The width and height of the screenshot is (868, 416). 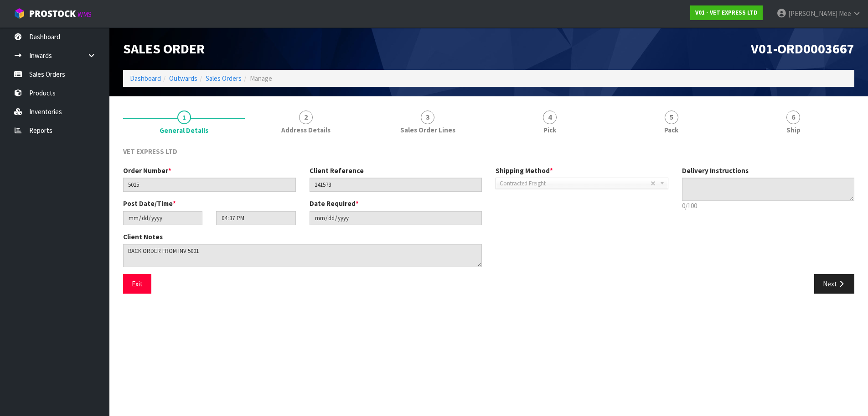 What do you see at coordinates (793, 117) in the screenshot?
I see `span: 6` at bounding box center [793, 117].